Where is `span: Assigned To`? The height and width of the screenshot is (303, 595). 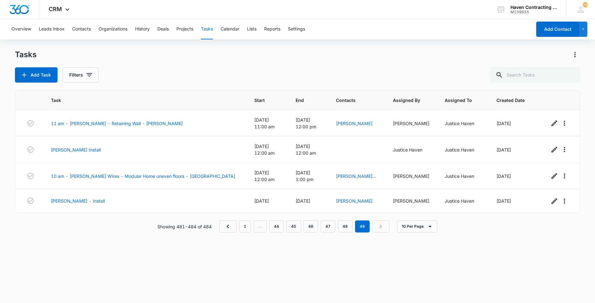
span: Assigned To is located at coordinates (458, 100).